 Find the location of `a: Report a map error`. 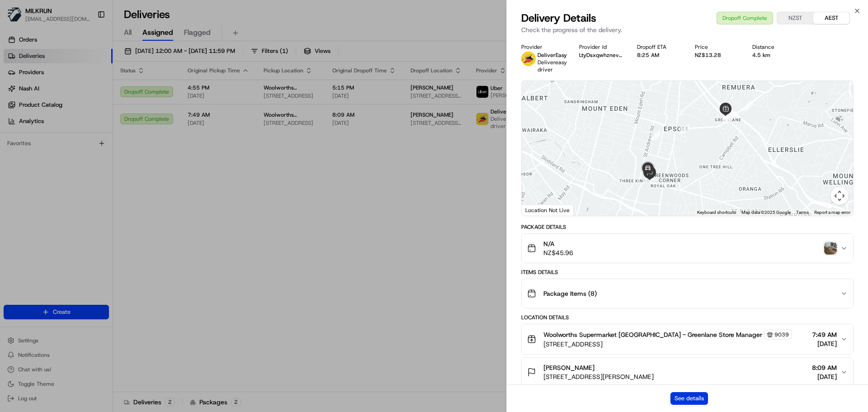

a: Report a map error is located at coordinates (833, 212).